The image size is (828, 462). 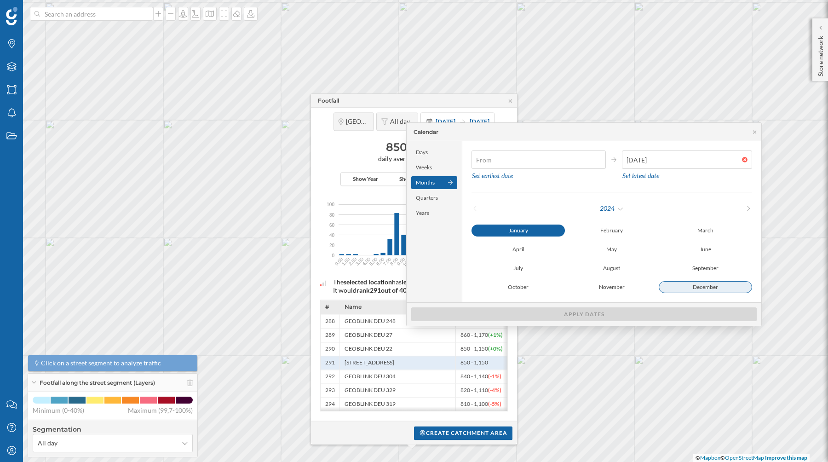 I want to click on button: June, so click(x=705, y=249).